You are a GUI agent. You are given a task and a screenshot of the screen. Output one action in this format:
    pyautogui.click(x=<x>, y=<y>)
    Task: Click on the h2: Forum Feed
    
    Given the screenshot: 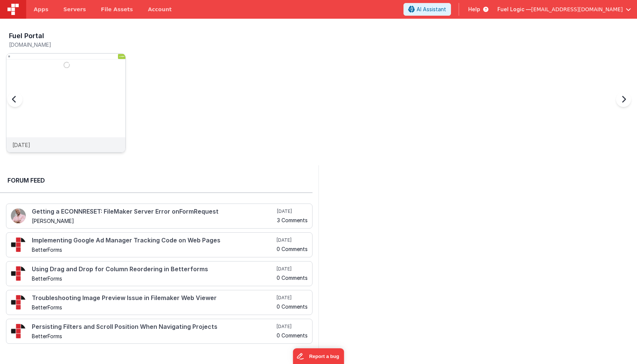 What is the action you would take?
    pyautogui.click(x=156, y=180)
    